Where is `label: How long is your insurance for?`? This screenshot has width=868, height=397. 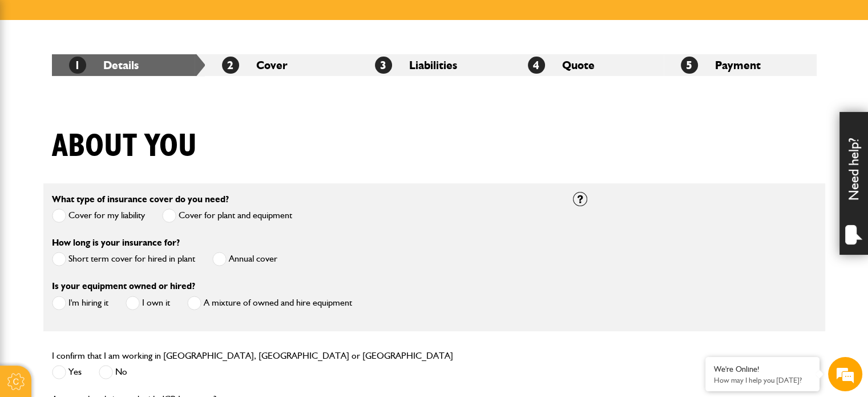
label: How long is your insurance for? is located at coordinates (116, 242).